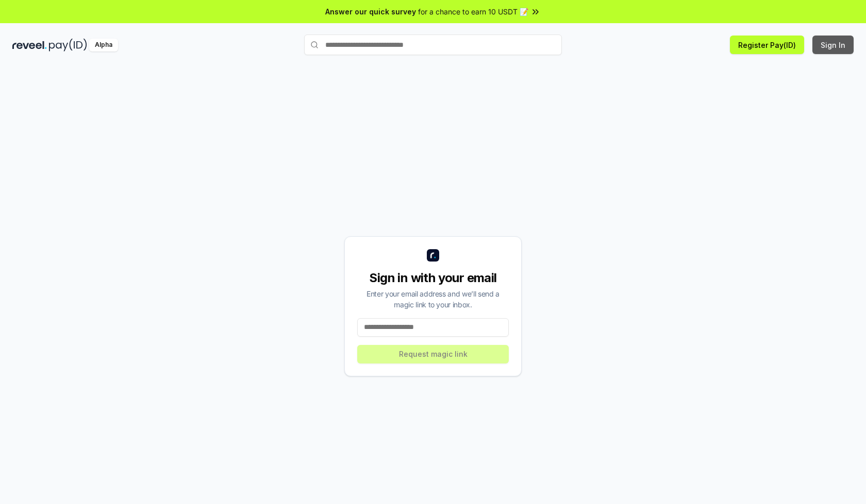 The height and width of the screenshot is (504, 866). Describe the element at coordinates (433, 256) in the screenshot. I see `img: logo_small` at that location.